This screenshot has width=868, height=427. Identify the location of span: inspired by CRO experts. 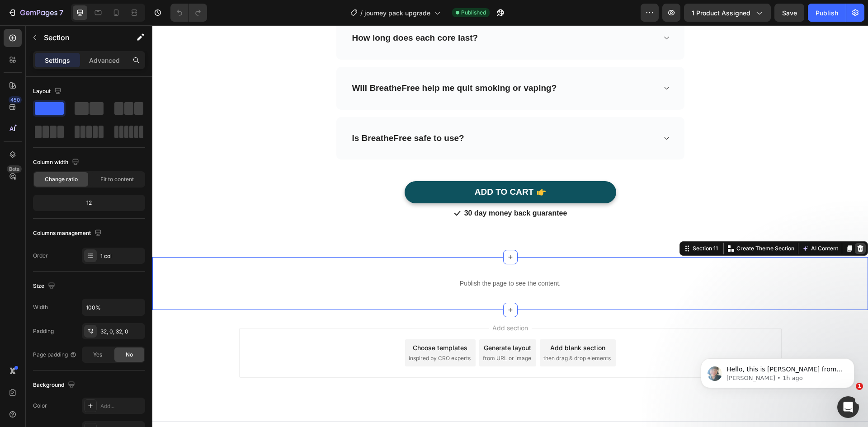
(287, 333).